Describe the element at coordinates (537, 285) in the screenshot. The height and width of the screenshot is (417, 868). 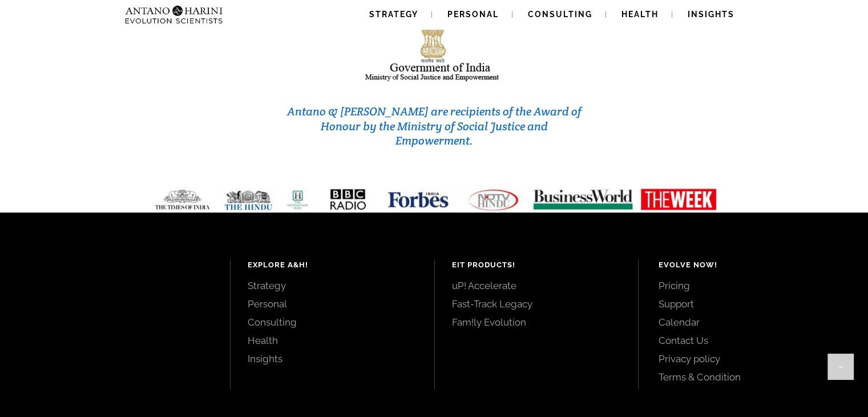
I see `a: uP! Accelerate` at that location.